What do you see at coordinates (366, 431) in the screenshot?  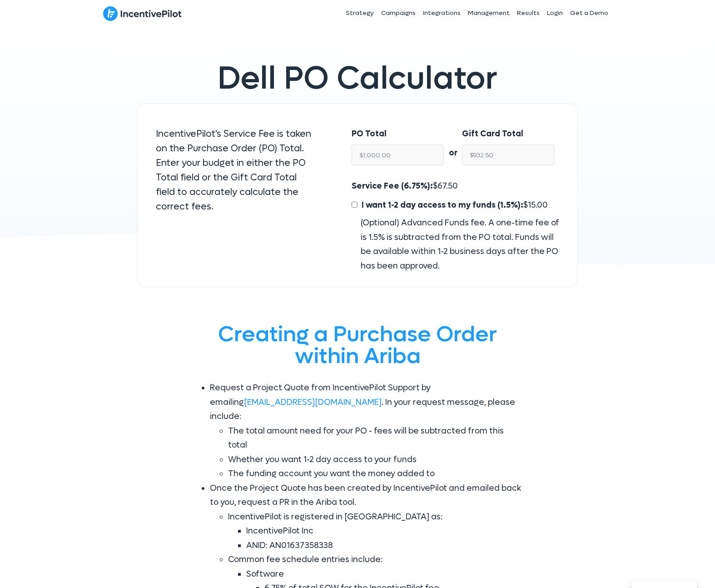 I see `li: Request a Project Quote from IncentivePilot Support by emailing . In your request message, please...` at bounding box center [366, 431].